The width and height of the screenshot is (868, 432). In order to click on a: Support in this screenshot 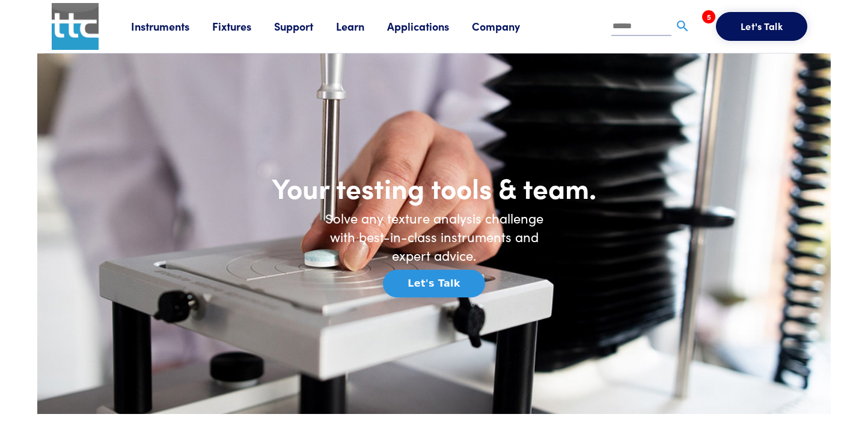, I will do `click(305, 26)`.